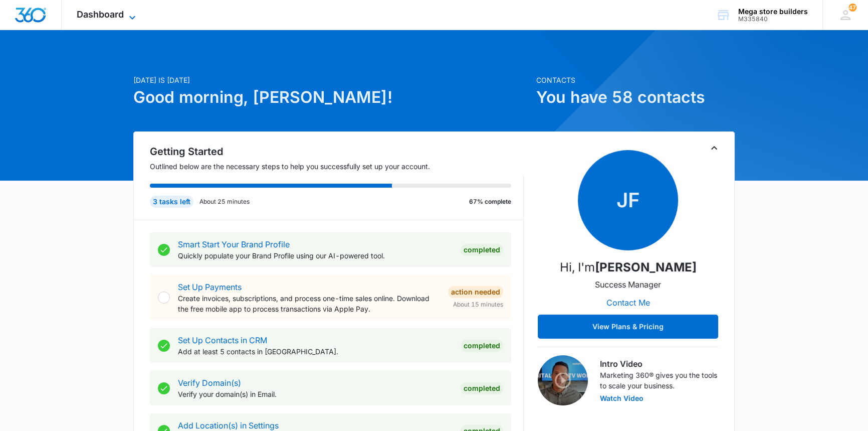 Image resolution: width=868 pixels, height=431 pixels. What do you see at coordinates (636, 79) in the screenshot?
I see `p: Contacts` at bounding box center [636, 79].